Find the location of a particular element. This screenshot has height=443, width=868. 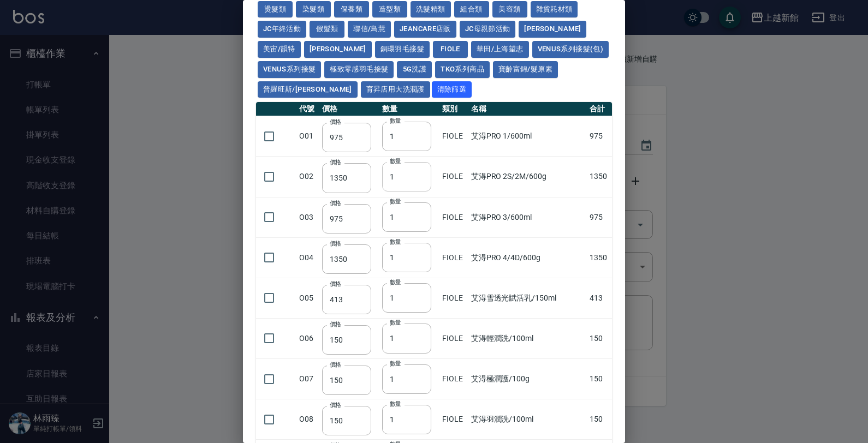

td: 艾淂PRO 4/4D/600g is located at coordinates (527, 257).